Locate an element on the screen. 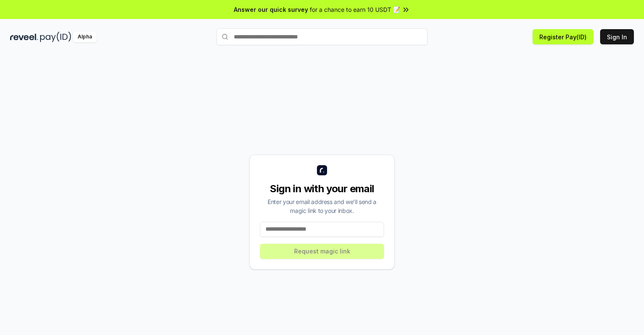  button: Sign In is located at coordinates (617, 37).